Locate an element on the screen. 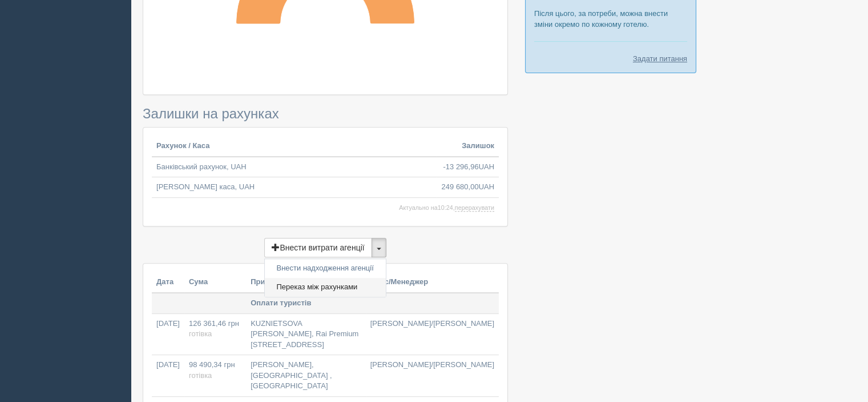  a: перерахувати is located at coordinates (474, 207).